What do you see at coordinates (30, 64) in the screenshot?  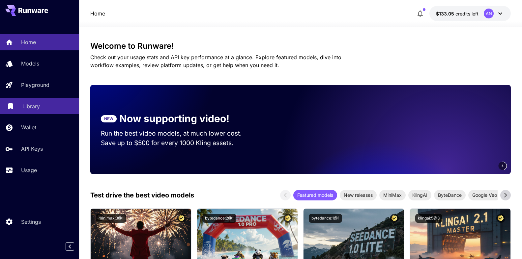 I see `p: Models` at bounding box center [30, 64].